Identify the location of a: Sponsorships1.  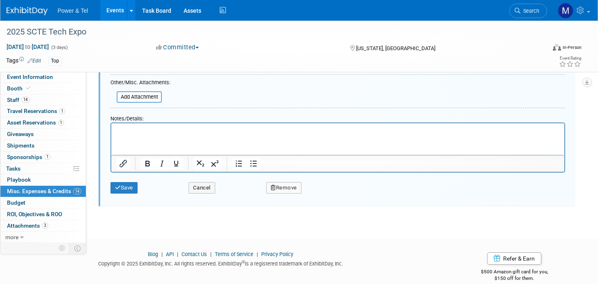
(43, 157).